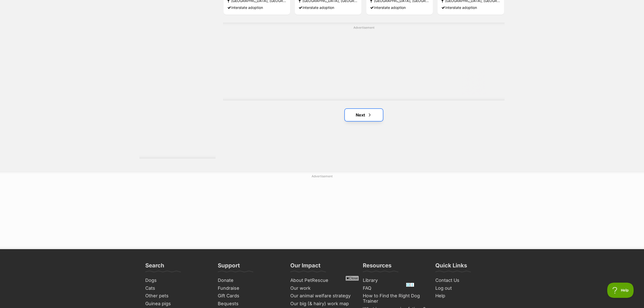  I want to click on a: Cats, so click(177, 289).